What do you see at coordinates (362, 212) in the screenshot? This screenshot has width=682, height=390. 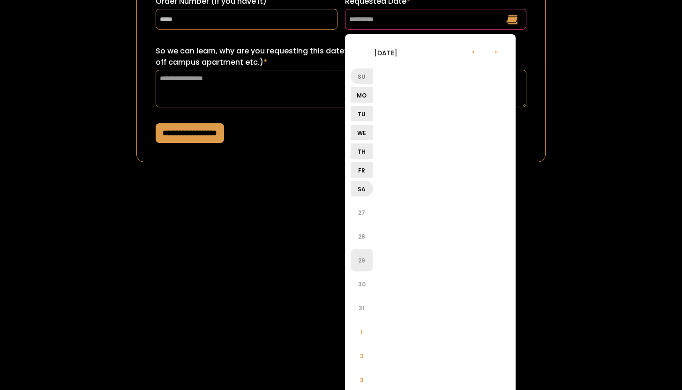 I see `li: 27` at bounding box center [362, 212].